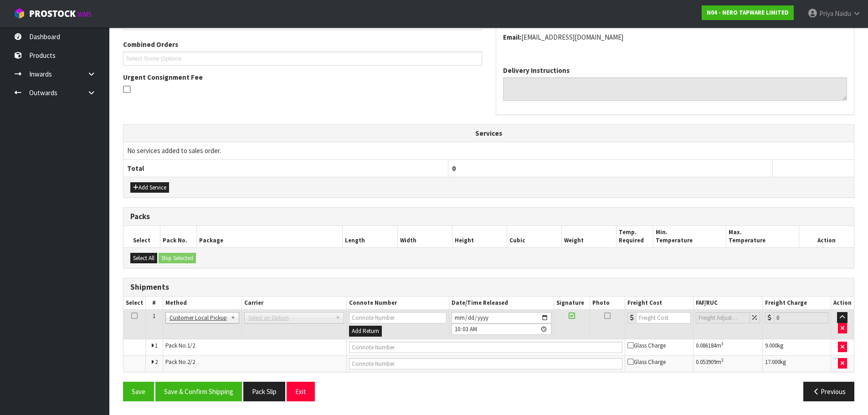 This screenshot has width=868, height=415. What do you see at coordinates (290, 318) in the screenshot?
I see `span: Select an Option` at bounding box center [290, 318].